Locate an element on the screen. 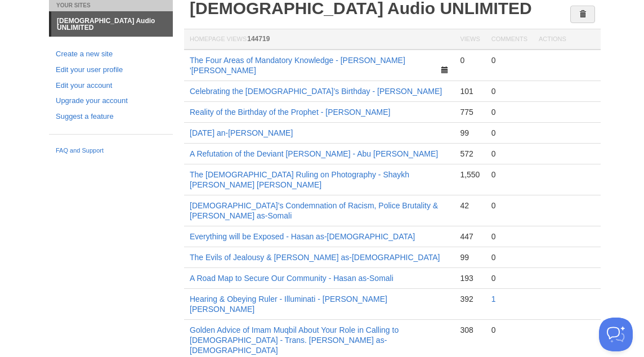 This screenshot has height=357, width=644. div: 1,550 is located at coordinates (469, 175).